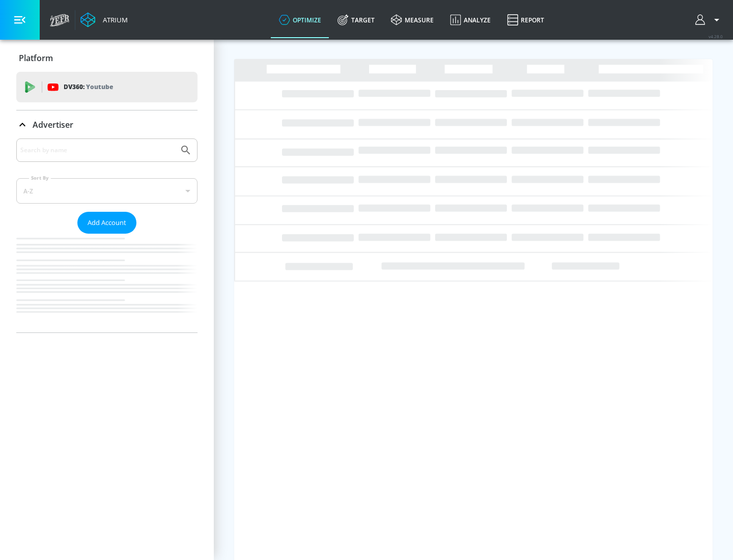 The image size is (733, 560). I want to click on a: measure, so click(412, 20).